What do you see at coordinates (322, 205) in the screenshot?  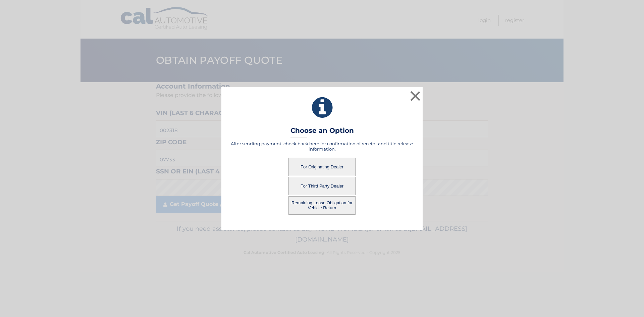 I see `button: Remaining Lease Obligation for Vehicle Return` at bounding box center [322, 205].